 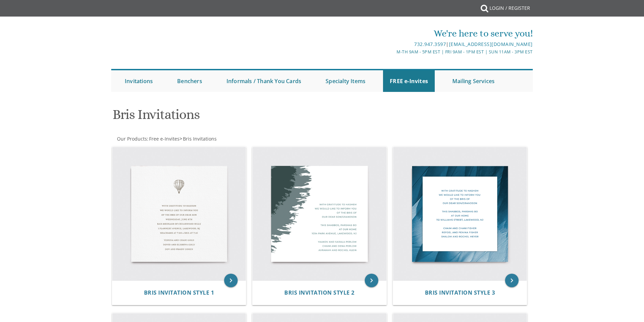 What do you see at coordinates (179, 292) in the screenshot?
I see `span: Bris Invitation Style 1` at bounding box center [179, 292].